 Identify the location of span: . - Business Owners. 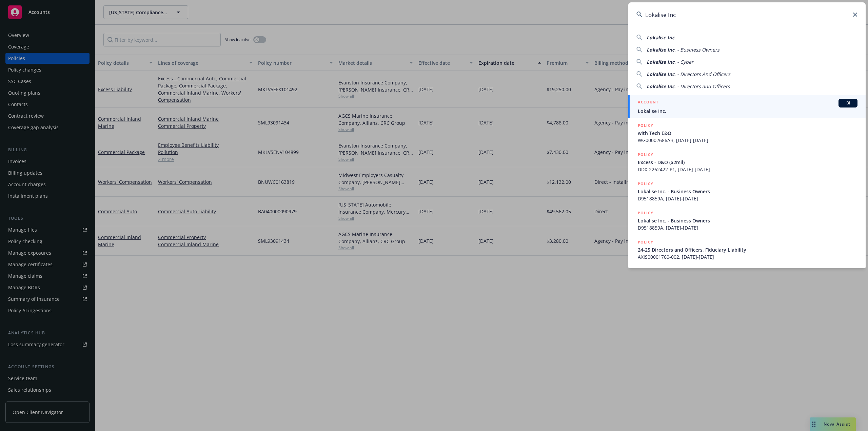
(697, 49).